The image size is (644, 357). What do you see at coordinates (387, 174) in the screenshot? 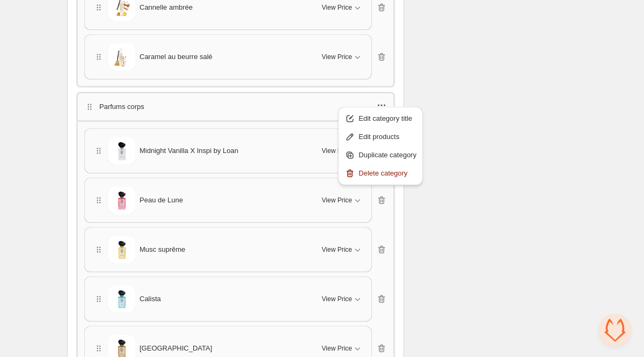
I see `span: Delete category` at bounding box center [387, 174].